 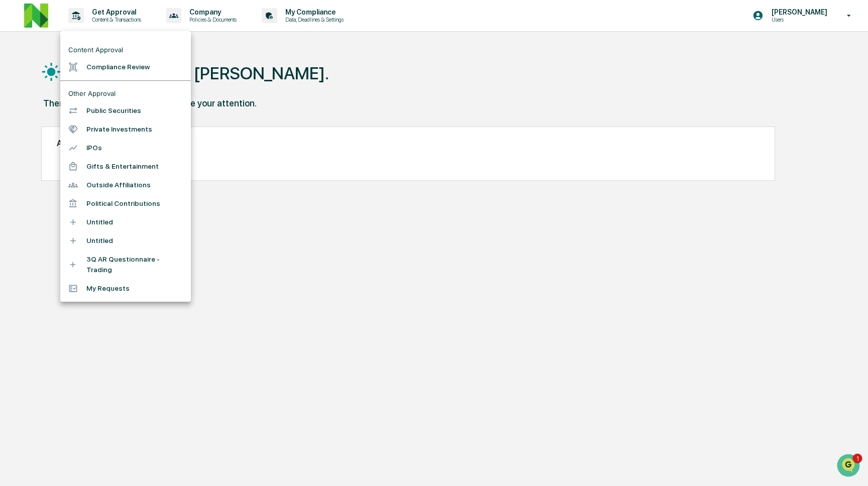 I want to click on li: Political Contributions, so click(x=125, y=203).